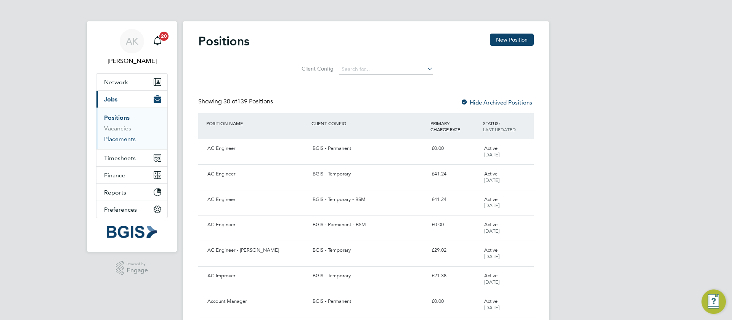  What do you see at coordinates (316, 69) in the screenshot?
I see `label: Client Config` at bounding box center [316, 69].